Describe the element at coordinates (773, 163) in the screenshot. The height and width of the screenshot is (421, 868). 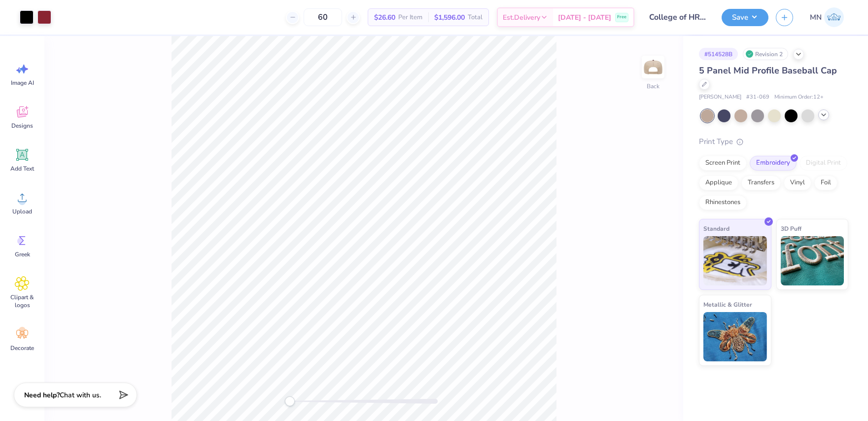
I see `div: Embroidery` at that location.